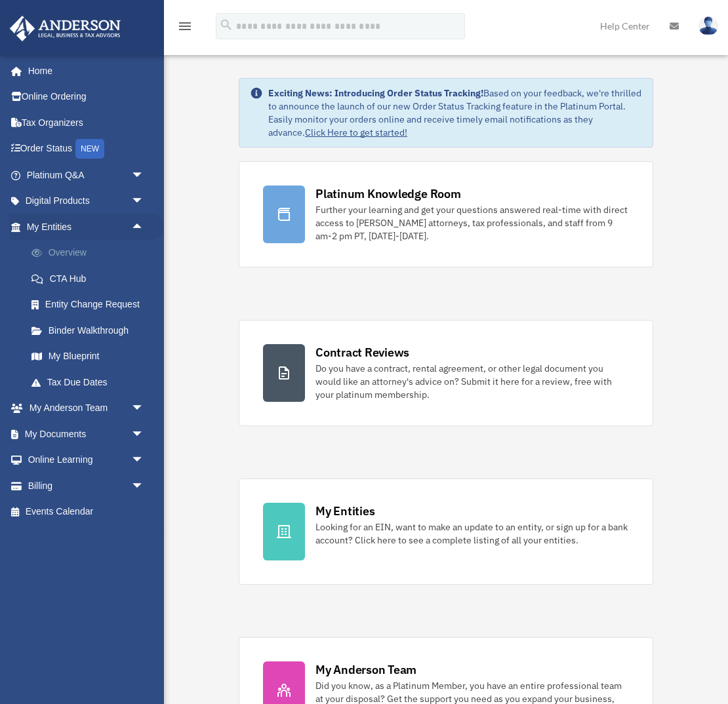 The width and height of the screenshot is (728, 704). Describe the element at coordinates (345, 510) in the screenshot. I see `div: My Entities` at that location.